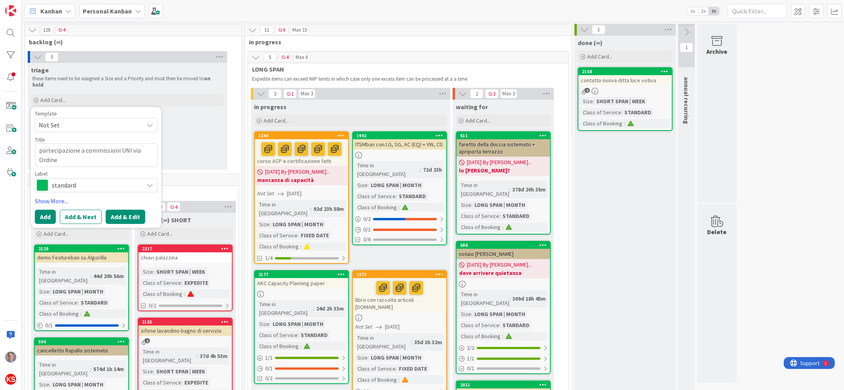  I want to click on div: 2177, so click(303, 275).